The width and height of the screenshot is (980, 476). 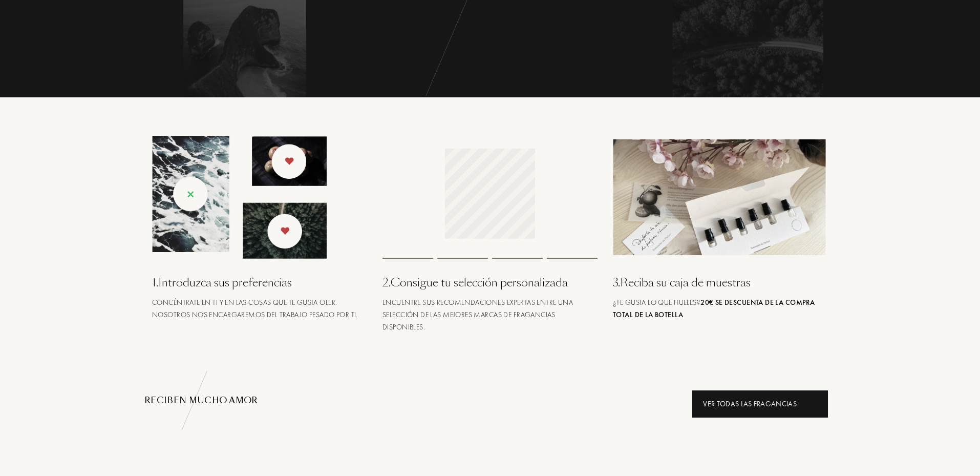 I want to click on span: ¿Te gusta lo que hueles?, so click(x=714, y=308).